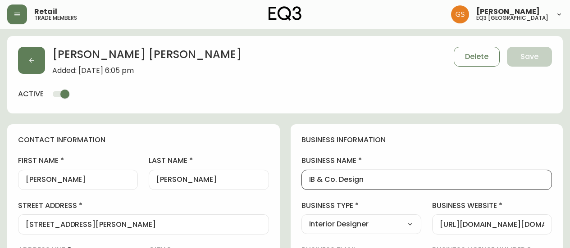  Describe the element at coordinates (492, 225) in the screenshot. I see `input: https://www.designshop.com` at that location.